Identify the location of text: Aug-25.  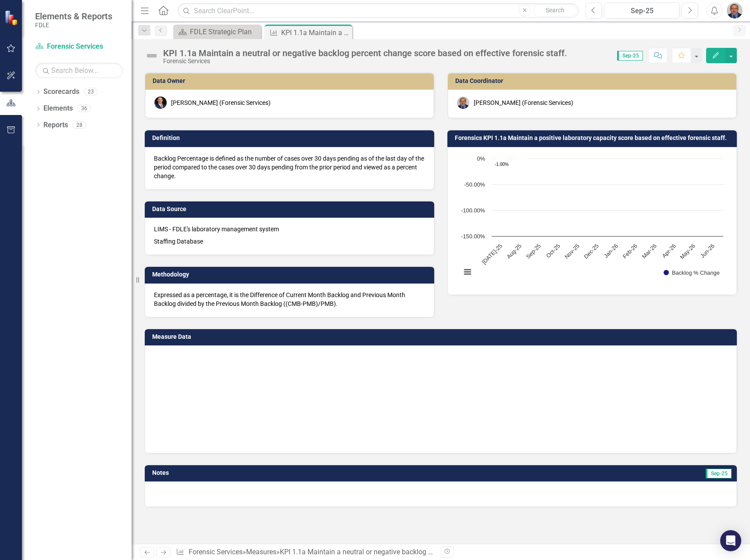
(514, 251).